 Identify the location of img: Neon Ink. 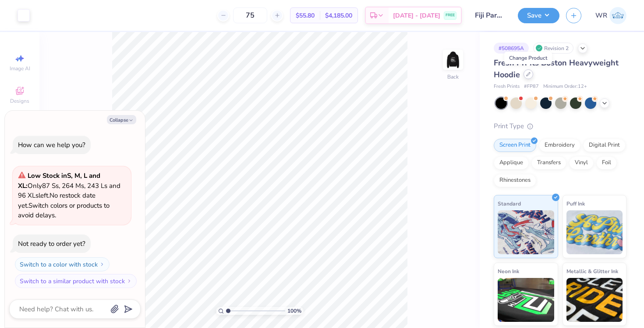
(526, 300).